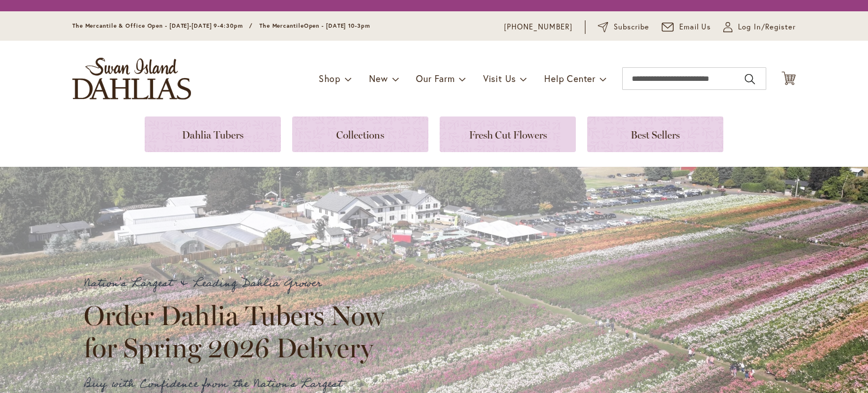  What do you see at coordinates (767, 27) in the screenshot?
I see `span: Log In/Register` at bounding box center [767, 27].